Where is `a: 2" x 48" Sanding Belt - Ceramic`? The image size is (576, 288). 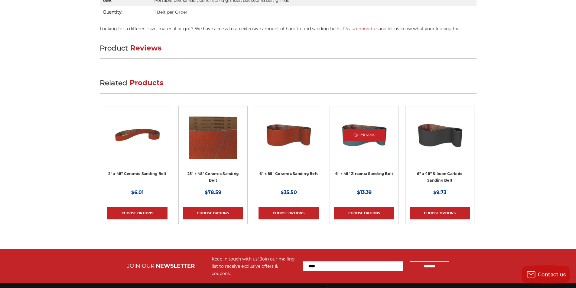
a: 2" x 48" Sanding Belt - Ceramic is located at coordinates (137, 139).